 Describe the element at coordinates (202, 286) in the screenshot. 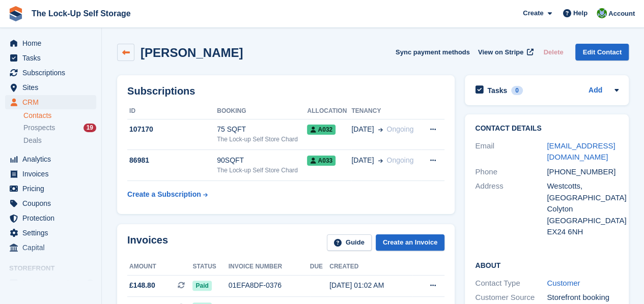

I see `span: Paid` at that location.